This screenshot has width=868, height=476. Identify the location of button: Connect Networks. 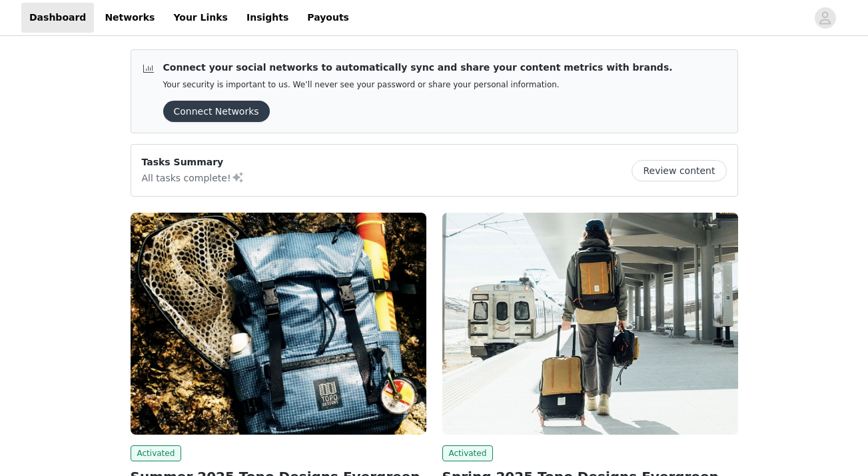
(217, 111).